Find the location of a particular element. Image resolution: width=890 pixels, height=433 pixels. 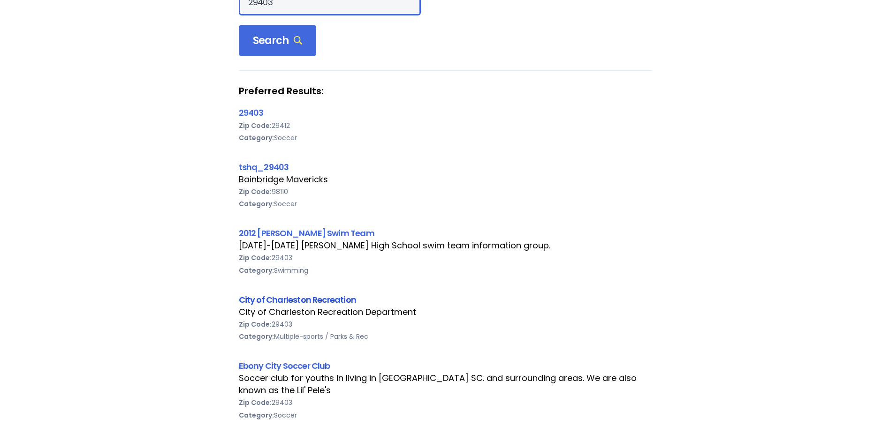

div: Bainbridge Mavericks is located at coordinates (445, 180).